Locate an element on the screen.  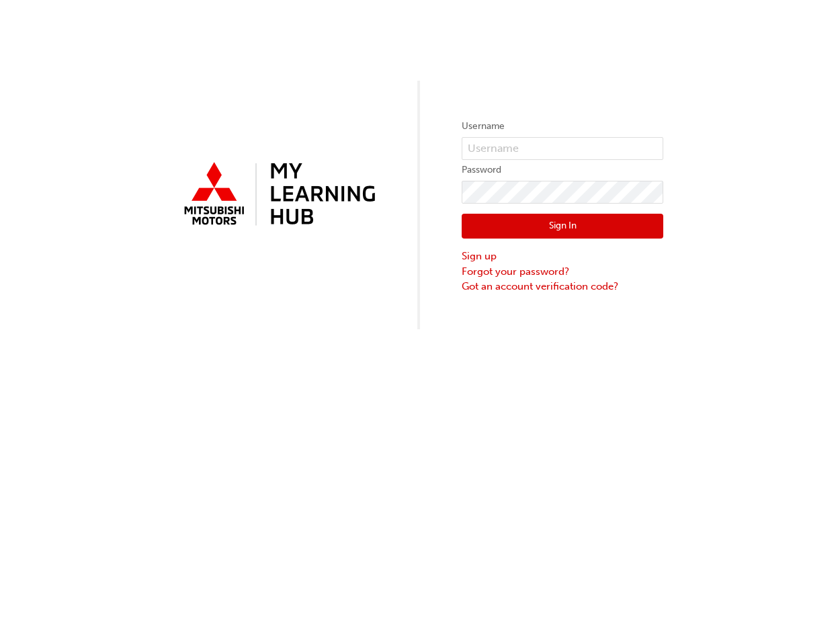
input: Username is located at coordinates (562, 148).